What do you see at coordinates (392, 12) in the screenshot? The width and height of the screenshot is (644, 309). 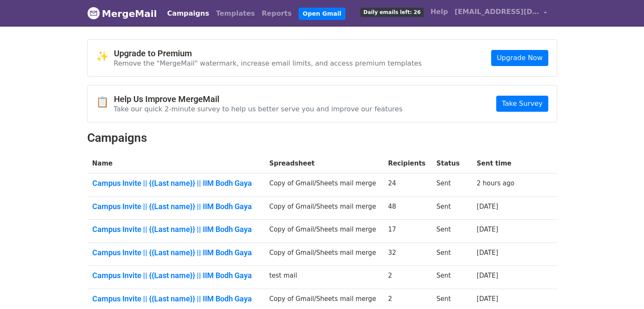 I see `a: Daily emails left: 26` at bounding box center [392, 12].